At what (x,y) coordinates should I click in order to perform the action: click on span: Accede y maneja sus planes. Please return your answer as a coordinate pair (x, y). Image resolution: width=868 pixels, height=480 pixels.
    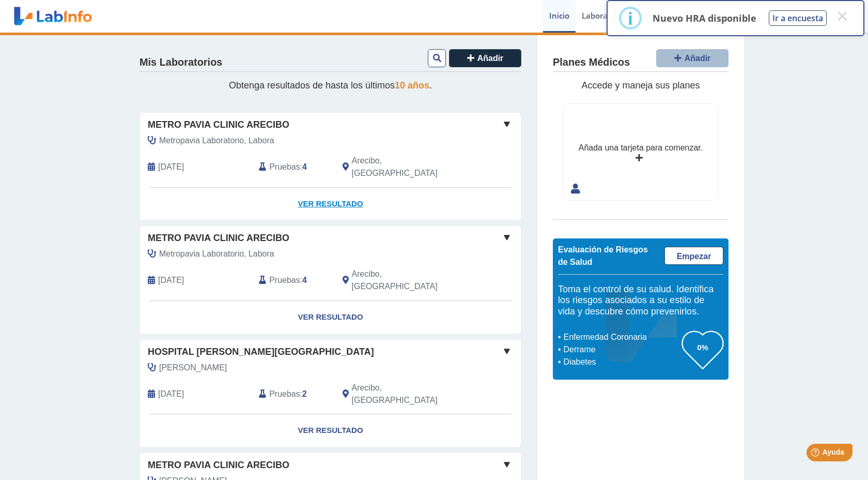
    Looking at the image, I should click on (640, 85).